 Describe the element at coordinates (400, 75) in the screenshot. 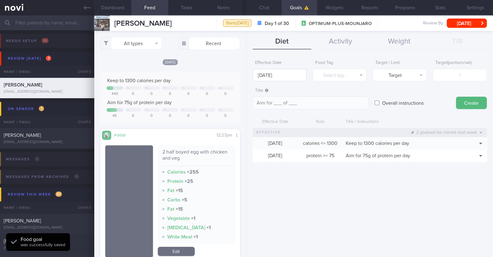

I see `button: Target` at that location.